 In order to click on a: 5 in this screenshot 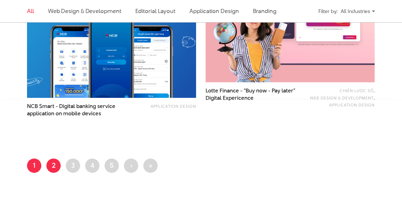, I will do `click(112, 166)`.